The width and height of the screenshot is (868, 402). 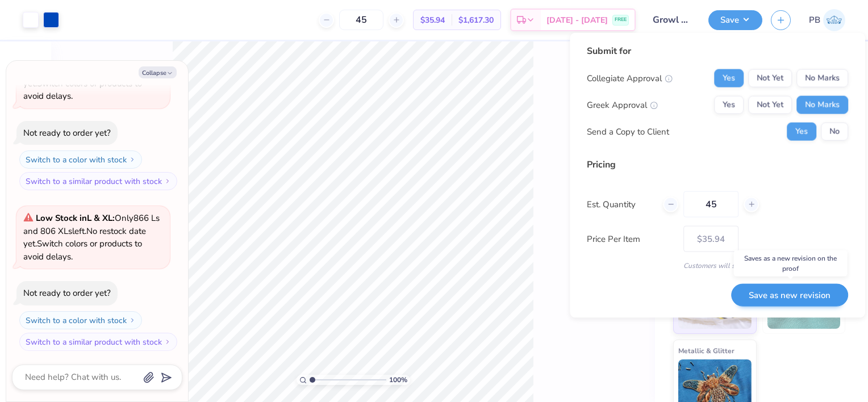 What do you see at coordinates (158, 72) in the screenshot?
I see `button: Collapse` at bounding box center [158, 72].